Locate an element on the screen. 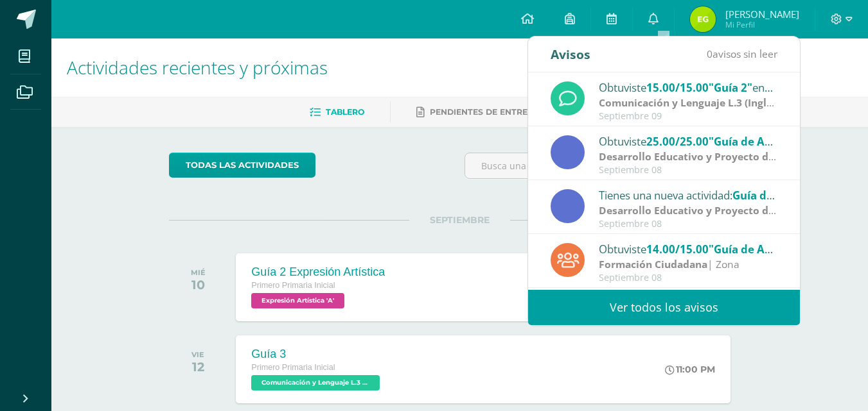 Image resolution: width=868 pixels, height=411 pixels. input: Busca una actividad próxima aquí... is located at coordinates (607, 165).